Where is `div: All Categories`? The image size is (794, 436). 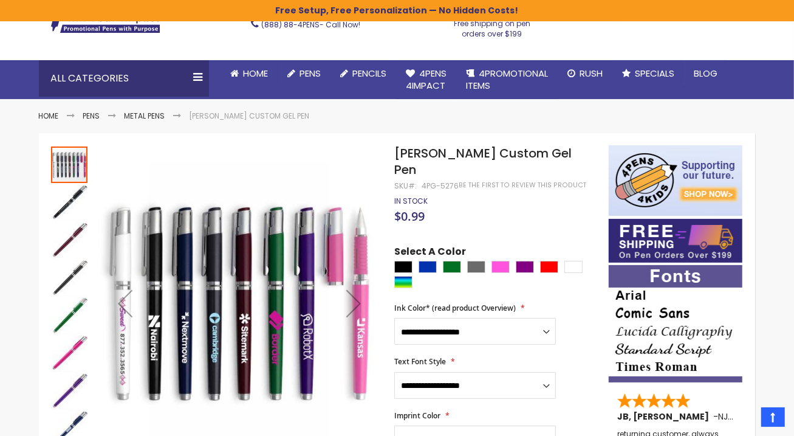 div: All Categories is located at coordinates (124, 78).